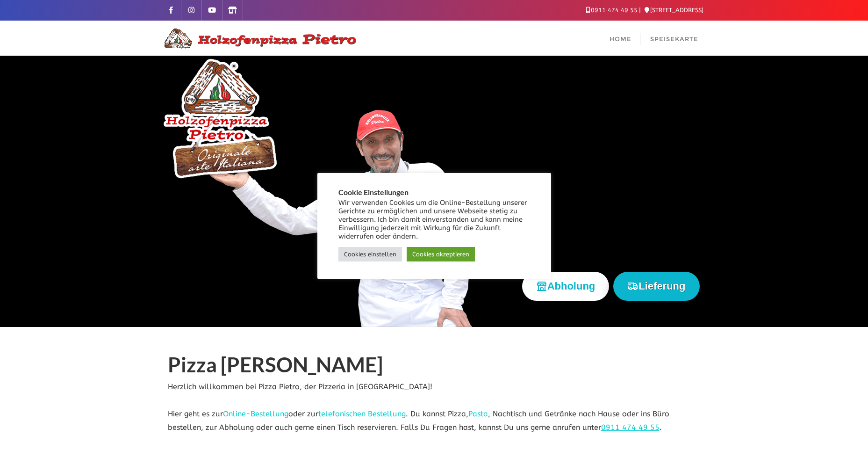 Image resolution: width=868 pixels, height=450 pixels. Describe the element at coordinates (256, 414) in the screenshot. I see `a: Online-Bestellung` at that location.